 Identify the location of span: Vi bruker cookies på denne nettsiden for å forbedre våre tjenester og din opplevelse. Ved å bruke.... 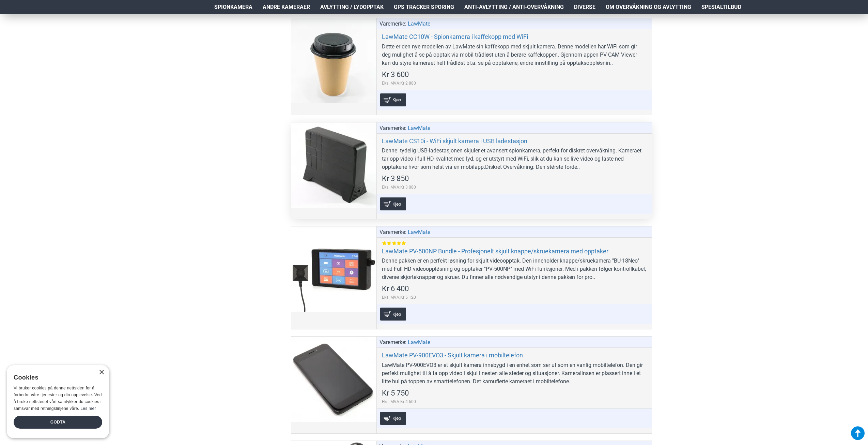
(57, 398).